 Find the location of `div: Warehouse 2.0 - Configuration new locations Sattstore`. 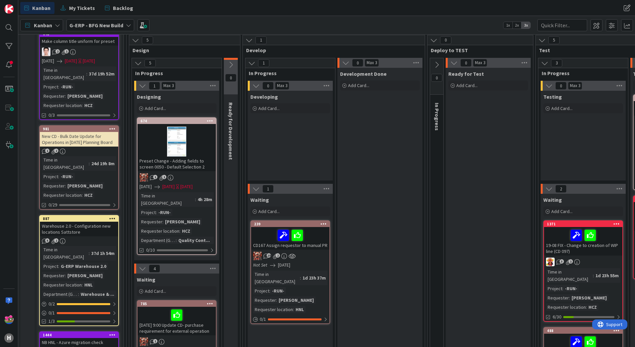

div: Warehouse 2.0 - Configuration new locations Sattstore is located at coordinates (79, 229).